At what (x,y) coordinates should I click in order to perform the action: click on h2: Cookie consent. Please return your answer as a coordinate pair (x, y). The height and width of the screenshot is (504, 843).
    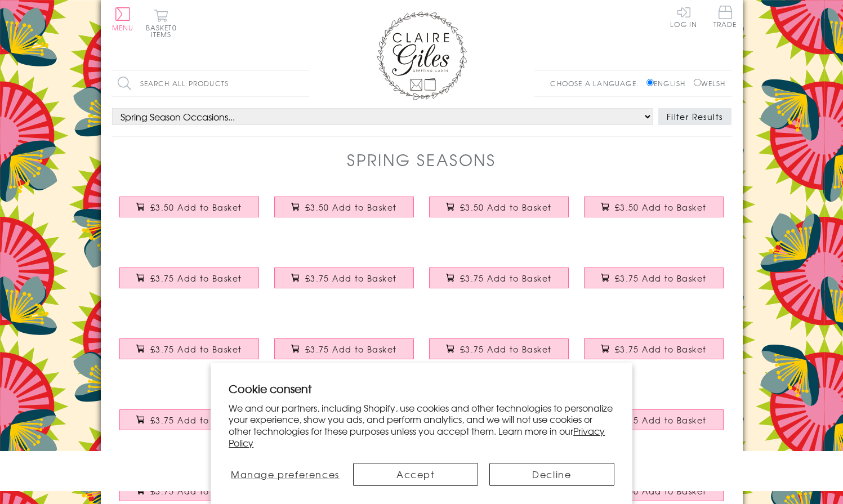
    Looking at the image, I should click on (421, 389).